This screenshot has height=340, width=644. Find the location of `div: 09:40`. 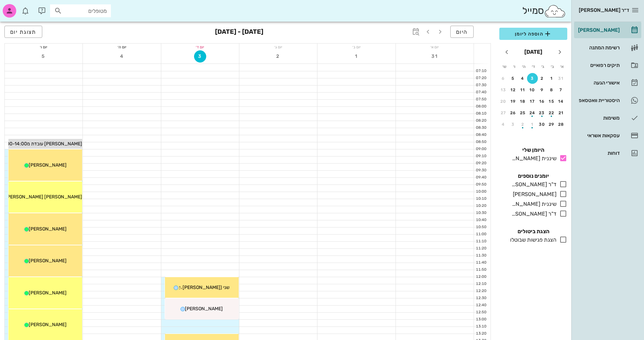

div: 09:40 is located at coordinates (481, 178).